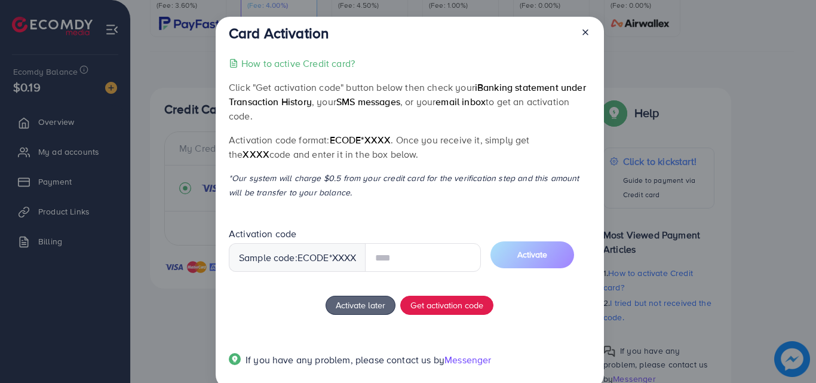 This screenshot has height=383, width=816. Describe the element at coordinates (409, 147) in the screenshot. I see `p: Activation code format: . Once you receive it, simply get the code and enter it in the box below.` at that location.